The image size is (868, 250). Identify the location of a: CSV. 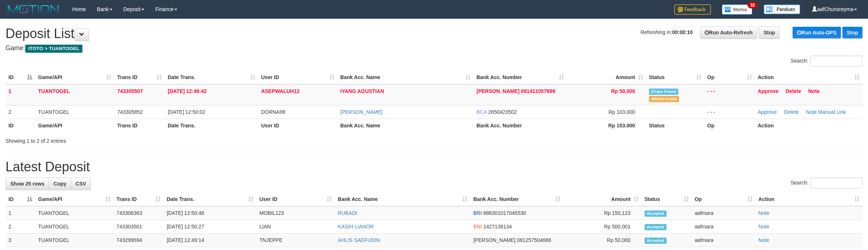
(80, 184).